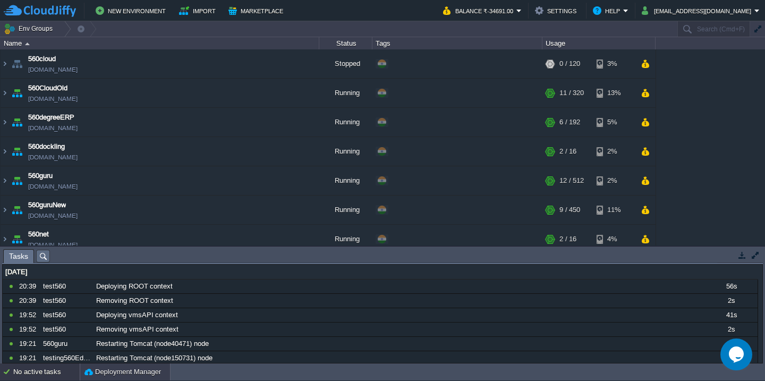  What do you see at coordinates (134, 286) in the screenshot?
I see `span: Deploying ROOT context` at bounding box center [134, 286].